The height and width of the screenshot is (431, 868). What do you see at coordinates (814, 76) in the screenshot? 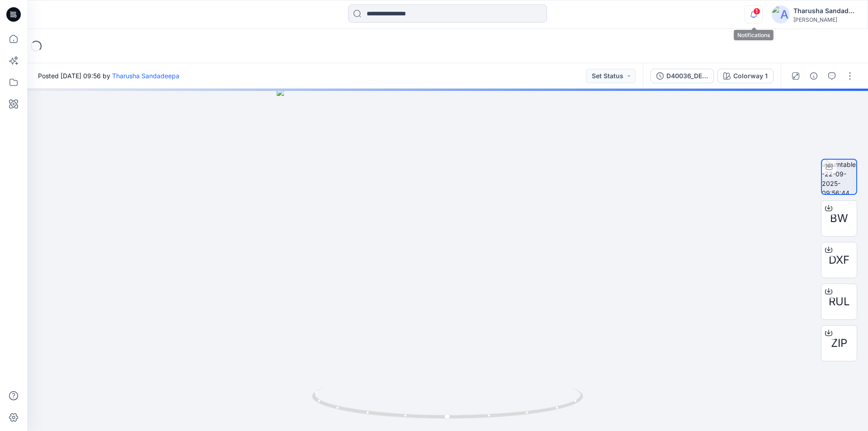
I see `button: Details` at bounding box center [814, 76].